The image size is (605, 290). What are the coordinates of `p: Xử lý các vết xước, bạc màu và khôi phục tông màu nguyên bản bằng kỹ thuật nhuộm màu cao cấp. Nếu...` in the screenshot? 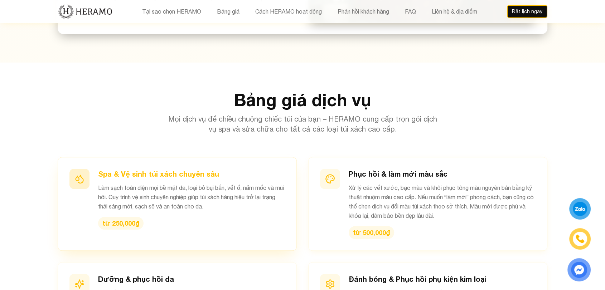 It's located at (442, 202).